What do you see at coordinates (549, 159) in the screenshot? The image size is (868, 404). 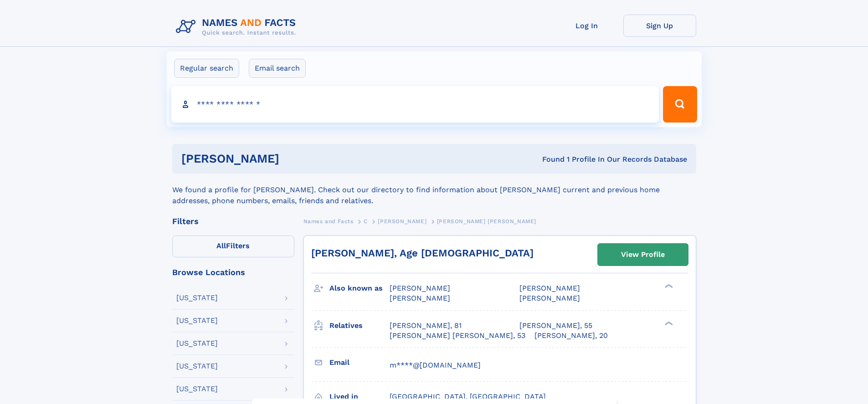 I see `div: Found 1 Profile In Our Records Database` at bounding box center [549, 159].